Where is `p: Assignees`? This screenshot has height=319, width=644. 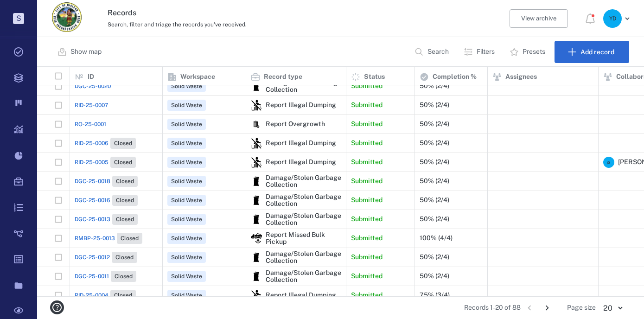 p: Assignees is located at coordinates (521, 77).